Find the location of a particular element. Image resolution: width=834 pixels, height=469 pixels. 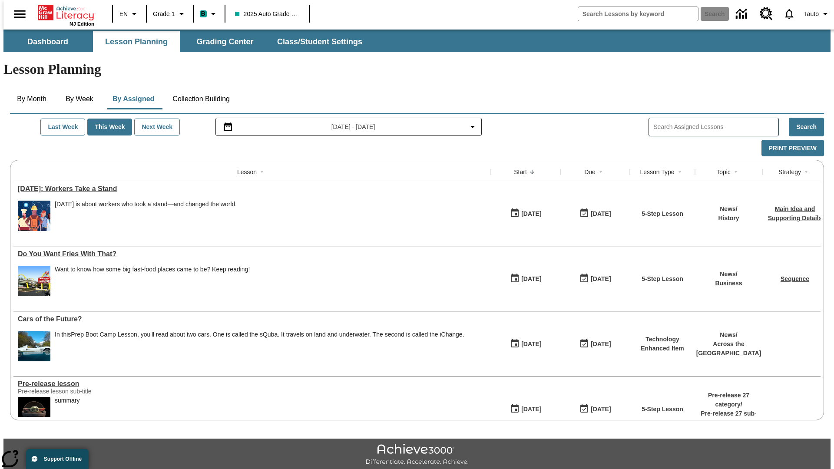

div: Home is located at coordinates (66, 15).